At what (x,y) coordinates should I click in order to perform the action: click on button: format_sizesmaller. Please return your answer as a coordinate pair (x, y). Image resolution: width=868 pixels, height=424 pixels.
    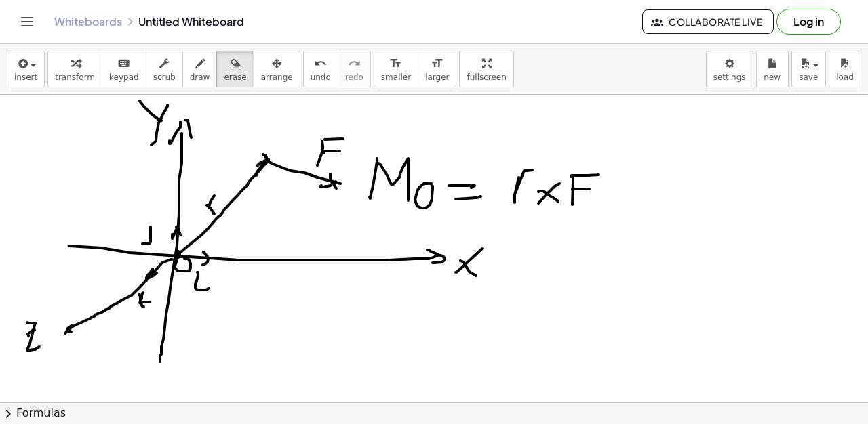
    Looking at the image, I should click on (395, 69).